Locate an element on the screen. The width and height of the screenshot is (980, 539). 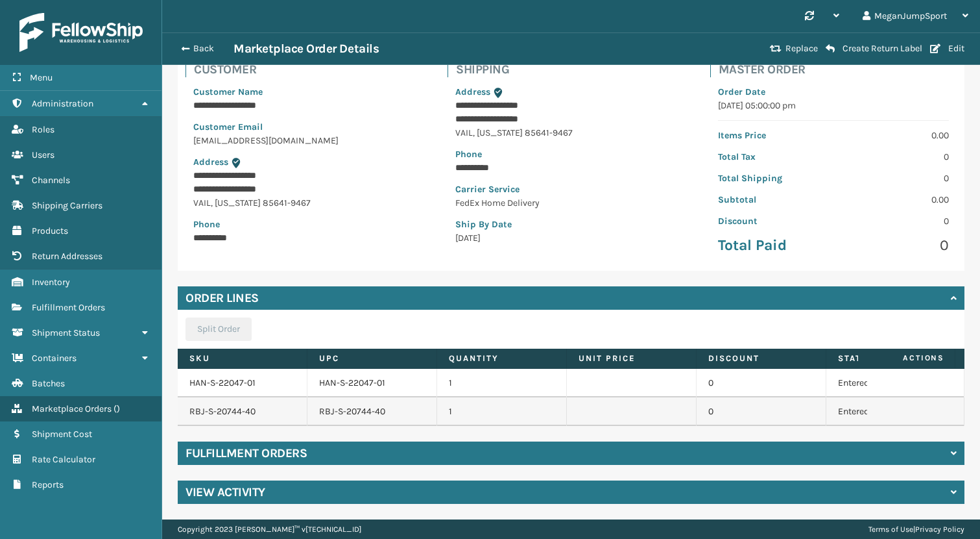
label: Status is located at coordinates (891, 358).